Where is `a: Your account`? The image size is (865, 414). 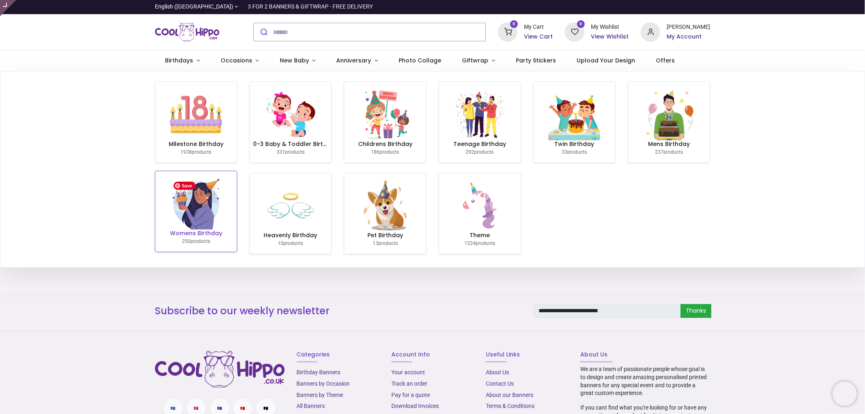 a: Your account is located at coordinates (408, 372).